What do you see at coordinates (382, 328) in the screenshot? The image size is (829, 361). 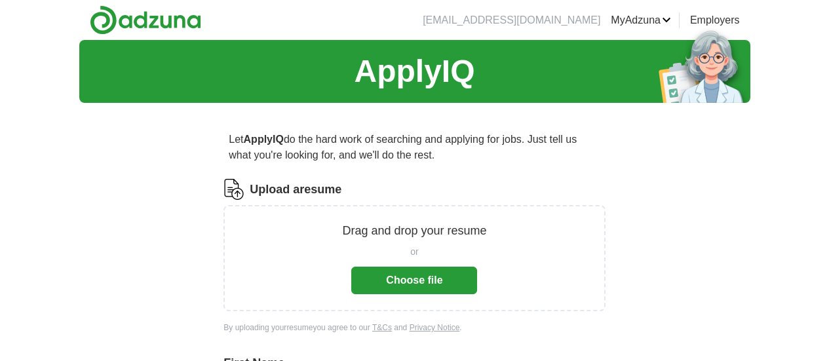 I see `a: T&Cs` at bounding box center [382, 328].